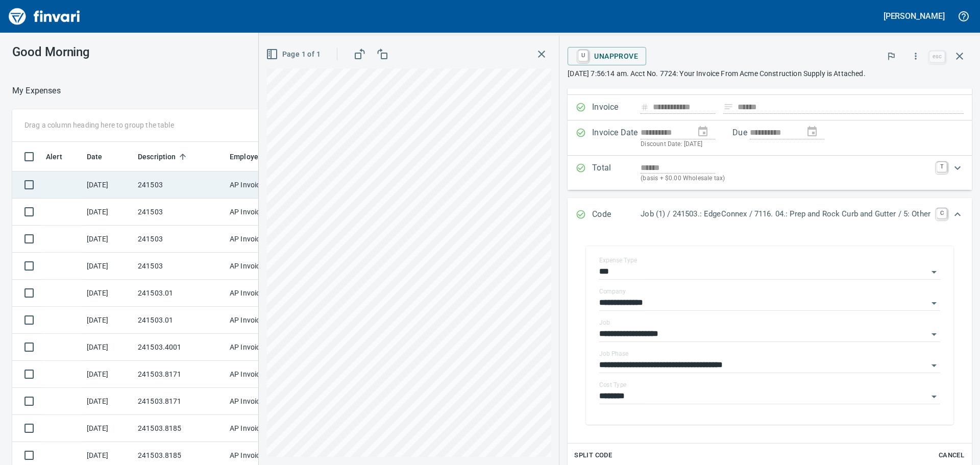 The width and height of the screenshot is (980, 465). I want to click on a: Finvari, so click(44, 16).